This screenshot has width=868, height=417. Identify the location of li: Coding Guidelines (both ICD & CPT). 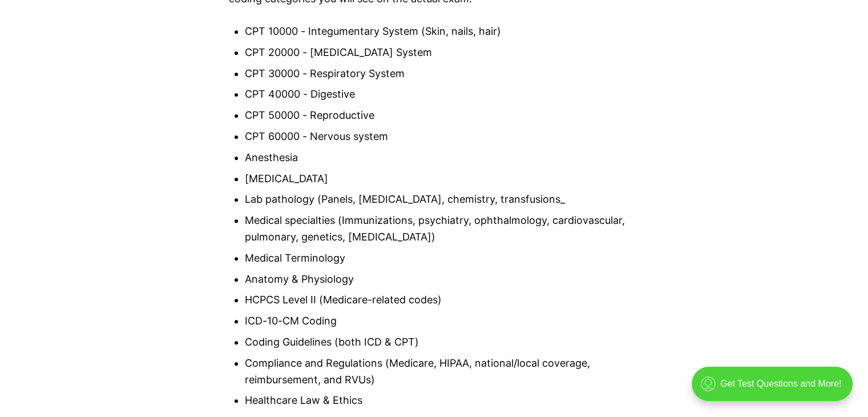
(442, 342).